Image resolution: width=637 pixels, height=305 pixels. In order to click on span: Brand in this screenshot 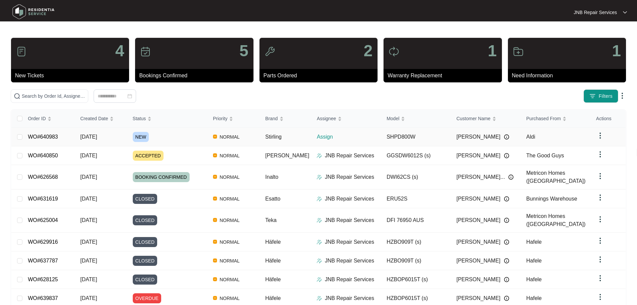, I will do `click(271, 118)`.